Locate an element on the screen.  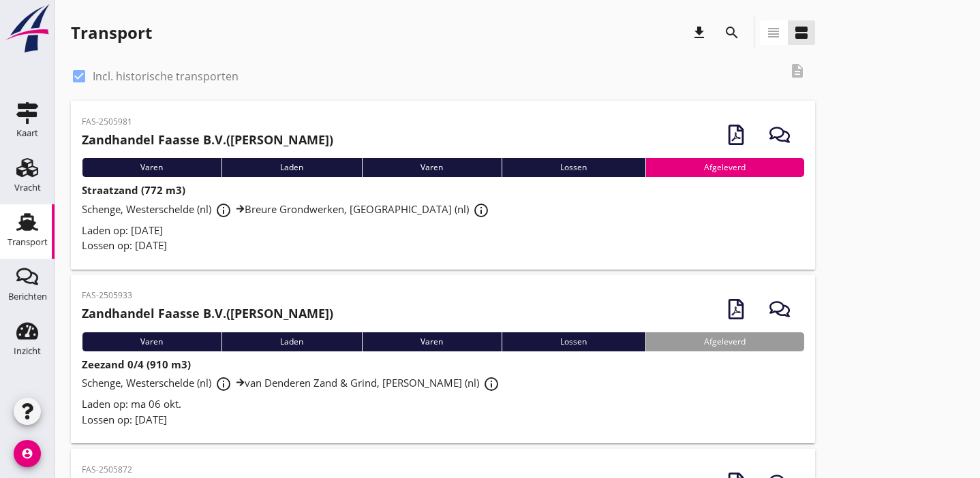
strong: Zeezand 0/4 (910 m3) is located at coordinates (137, 364).